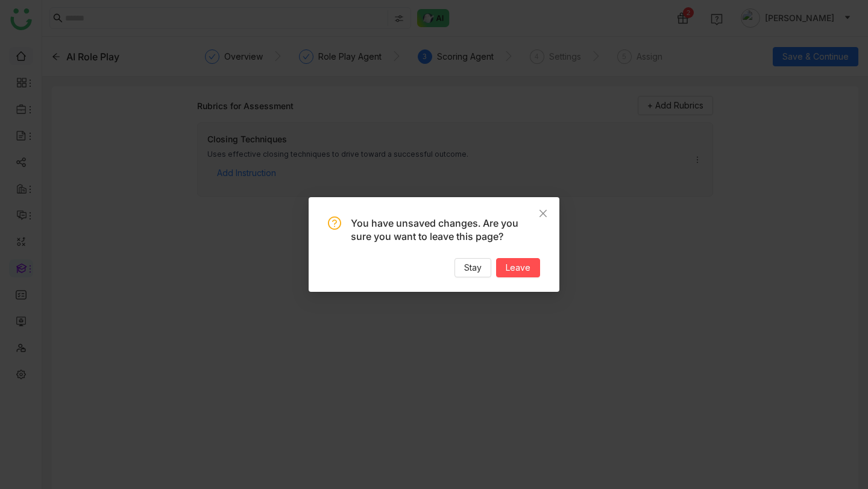  Describe the element at coordinates (518, 268) in the screenshot. I see `button: Leave` at that location.